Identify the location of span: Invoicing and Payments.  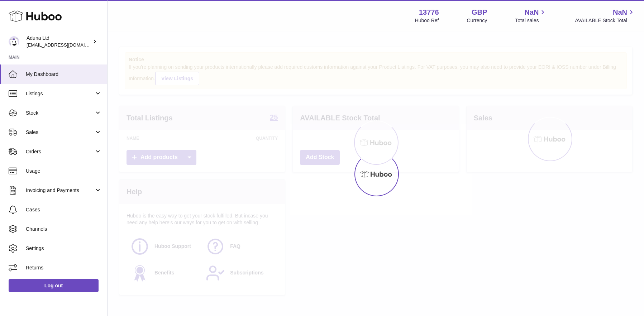
(60, 191).